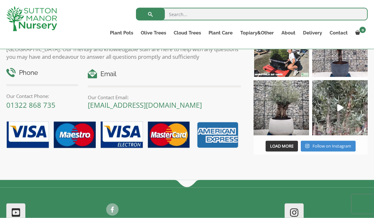  I want to click on span: Load More, so click(281, 146).